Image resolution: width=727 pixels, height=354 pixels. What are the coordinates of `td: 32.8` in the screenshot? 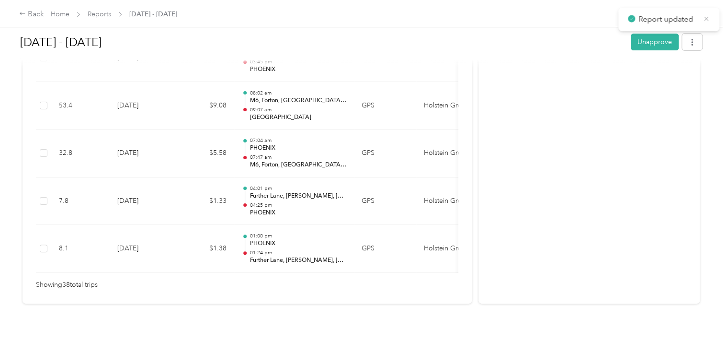 It's located at (80, 153).